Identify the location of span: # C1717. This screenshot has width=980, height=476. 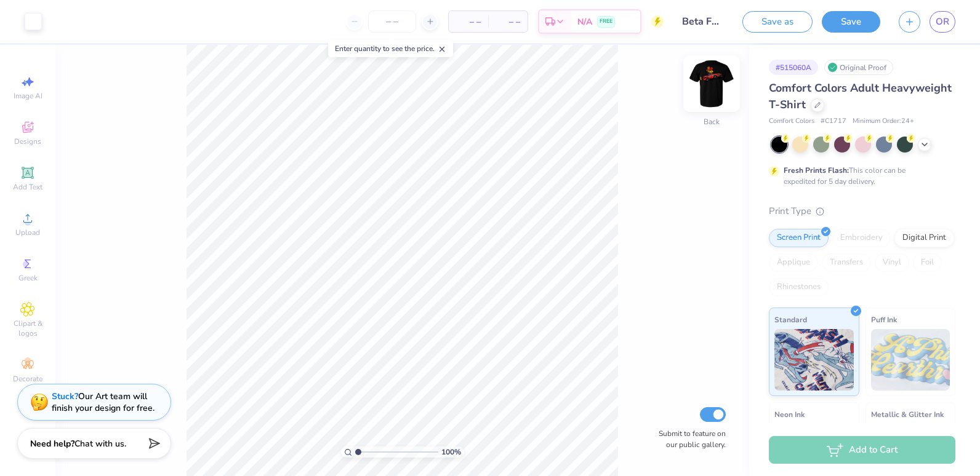
(834, 121).